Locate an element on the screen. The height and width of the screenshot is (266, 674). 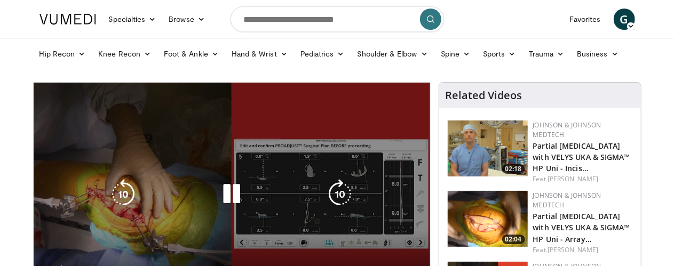
img: VuMedi Logo is located at coordinates (68, 19).